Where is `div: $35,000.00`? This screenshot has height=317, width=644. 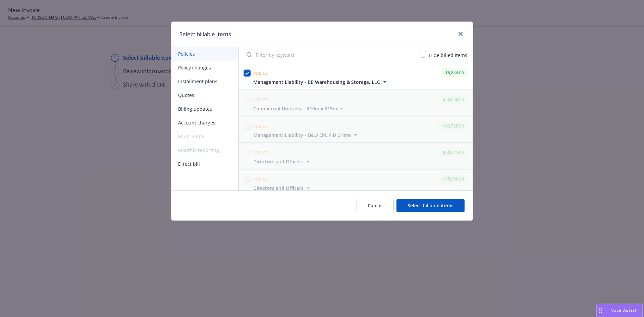 div: $35,000.00 is located at coordinates (453, 179).